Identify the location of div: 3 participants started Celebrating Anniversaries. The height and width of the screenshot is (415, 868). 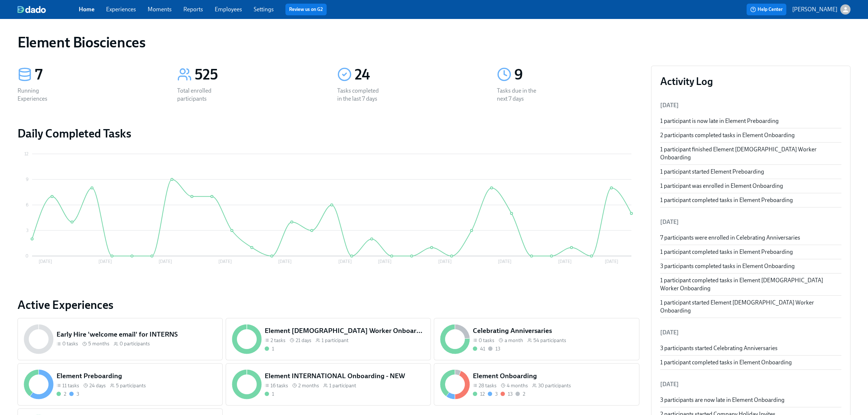
(750, 349).